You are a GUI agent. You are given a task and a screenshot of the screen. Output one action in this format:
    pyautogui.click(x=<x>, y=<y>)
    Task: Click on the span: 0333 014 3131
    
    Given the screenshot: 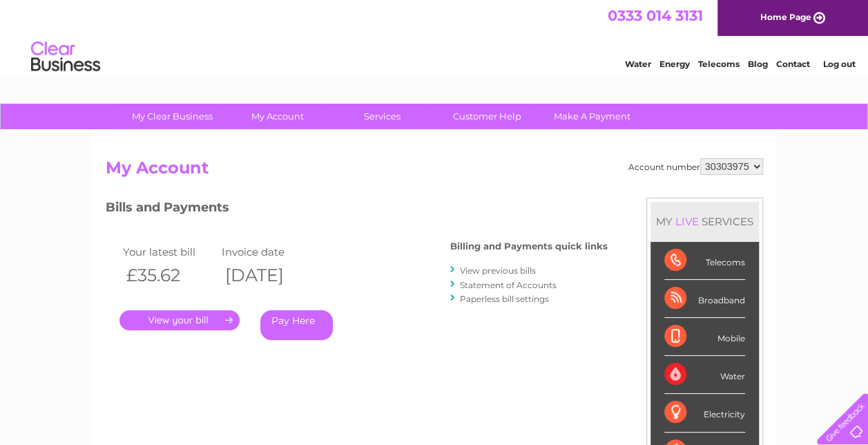 What is the action you would take?
    pyautogui.click(x=656, y=15)
    